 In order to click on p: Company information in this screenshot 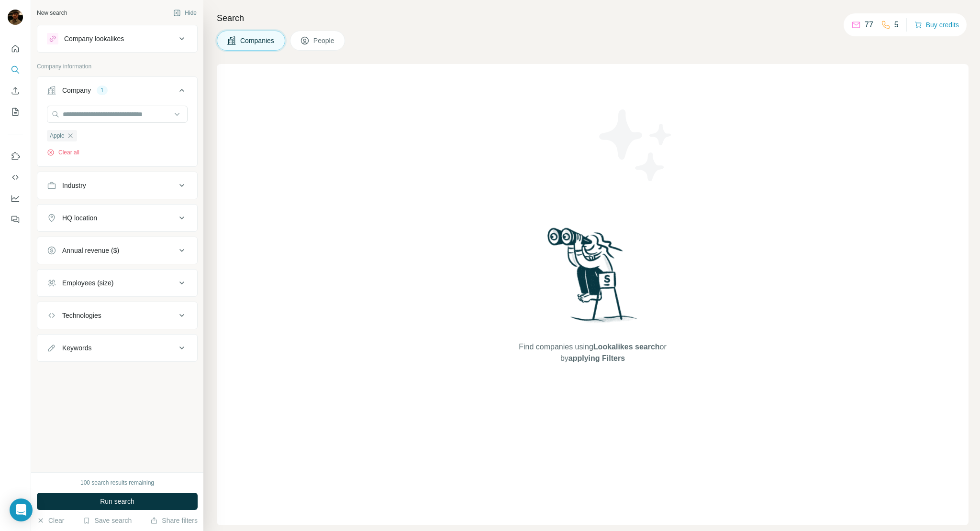, I will do `click(117, 66)`.